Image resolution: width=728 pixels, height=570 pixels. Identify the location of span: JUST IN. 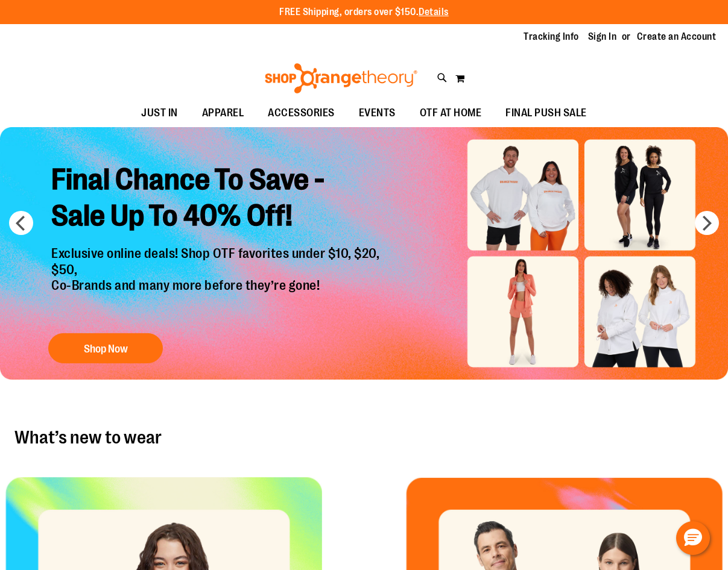
(159, 113).